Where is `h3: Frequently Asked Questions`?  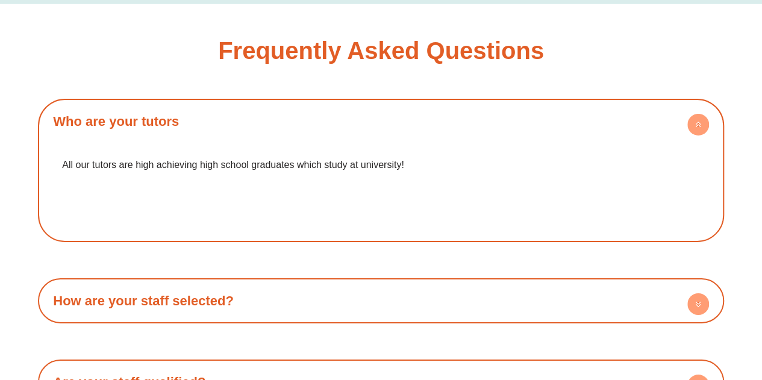
h3: Frequently Asked Questions is located at coordinates (381, 51).